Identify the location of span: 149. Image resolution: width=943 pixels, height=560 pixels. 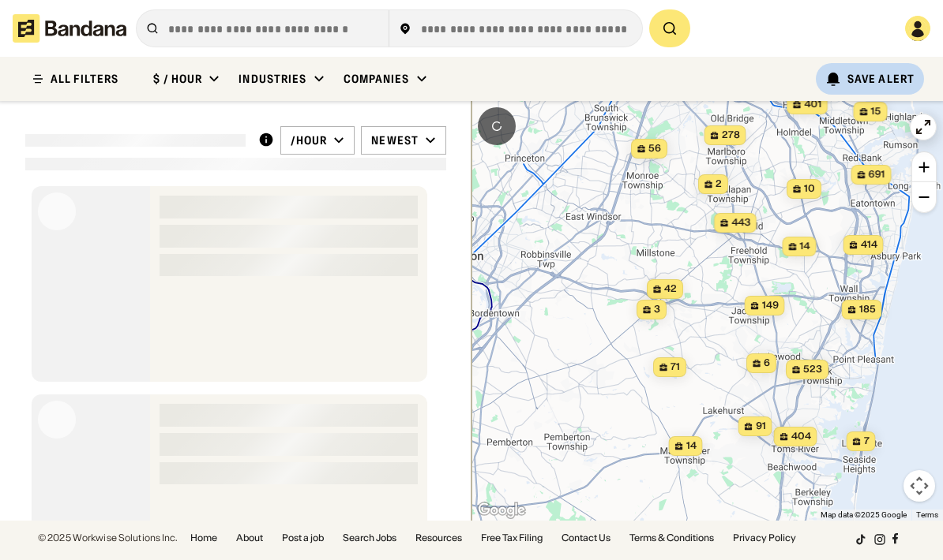
(769, 305).